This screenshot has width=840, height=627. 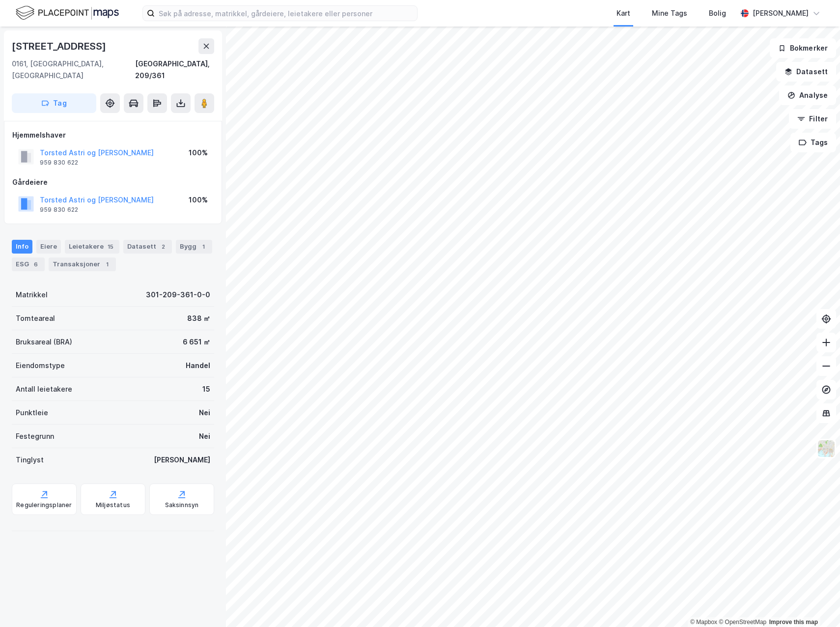 I want to click on div: Bygg, so click(x=194, y=247).